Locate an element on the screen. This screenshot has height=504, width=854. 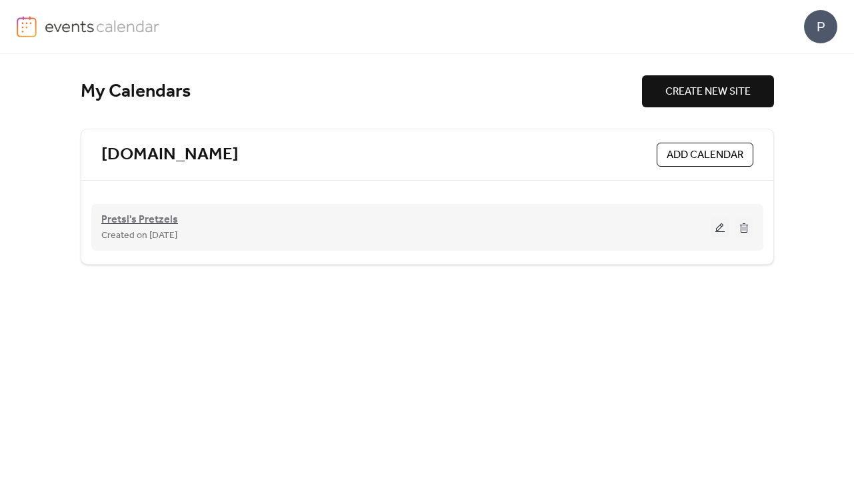
span: Pretsl's Pretzels is located at coordinates (140, 220).